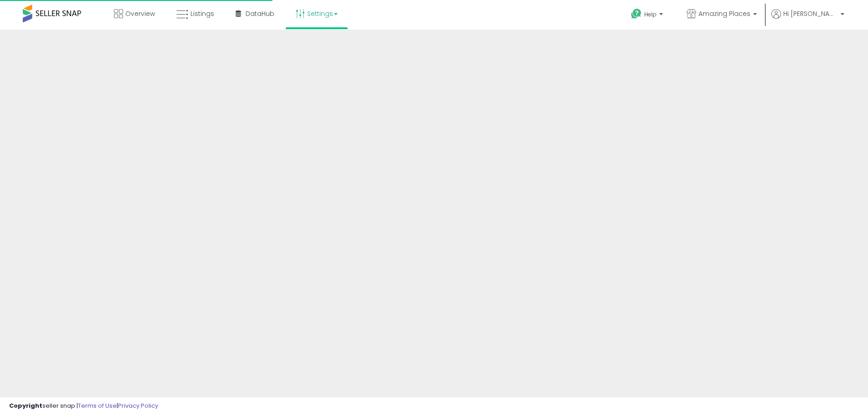  What do you see at coordinates (724, 14) in the screenshot?
I see `span: Amazing Places` at bounding box center [724, 14].